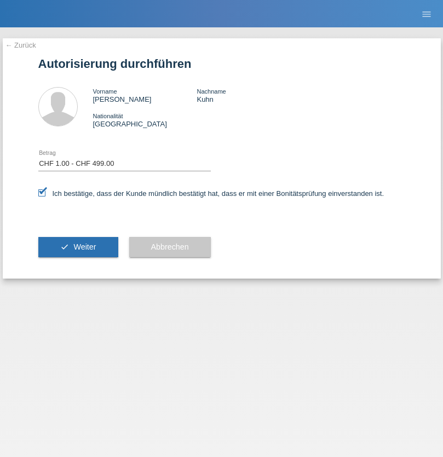 The image size is (443, 457). What do you see at coordinates (105, 91) in the screenshot?
I see `span: Vorname` at bounding box center [105, 91].